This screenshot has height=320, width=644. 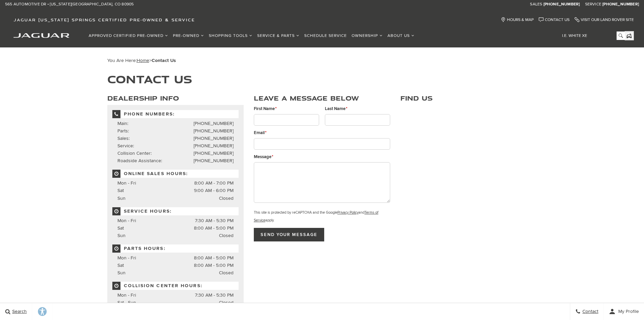 What do you see at coordinates (213, 190) in the screenshot?
I see `span: 9:00 AM - 6:00 PM` at bounding box center [213, 190].